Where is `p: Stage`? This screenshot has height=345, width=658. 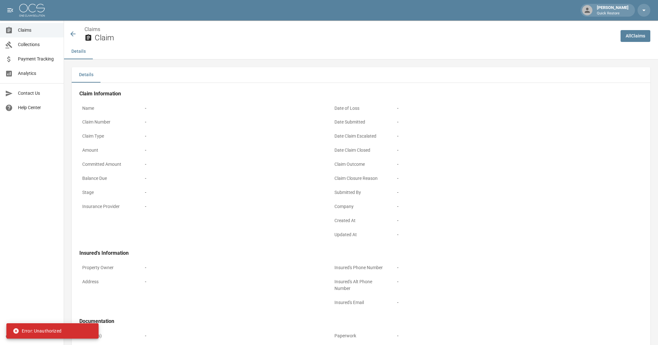 p: Stage is located at coordinates (108, 192).